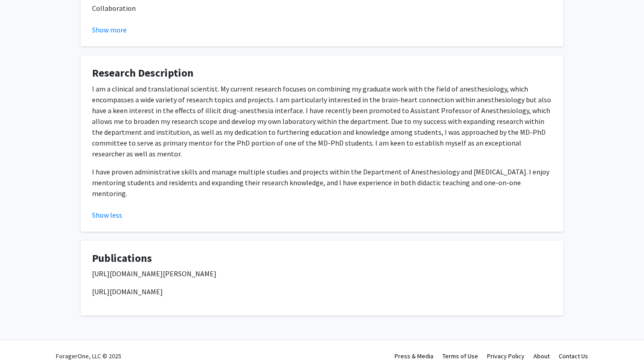 This screenshot has width=644, height=361. What do you see at coordinates (322, 182) in the screenshot?
I see `p: I have proven administrative skills and manage multiple studies and projects within the Departmen...` at bounding box center [322, 182].